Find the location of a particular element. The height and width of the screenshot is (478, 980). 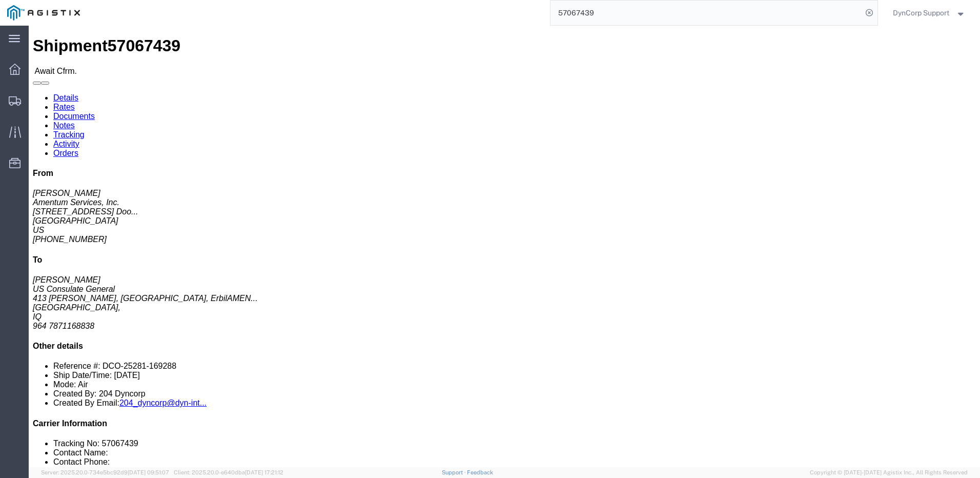

a: Support is located at coordinates (455, 472).